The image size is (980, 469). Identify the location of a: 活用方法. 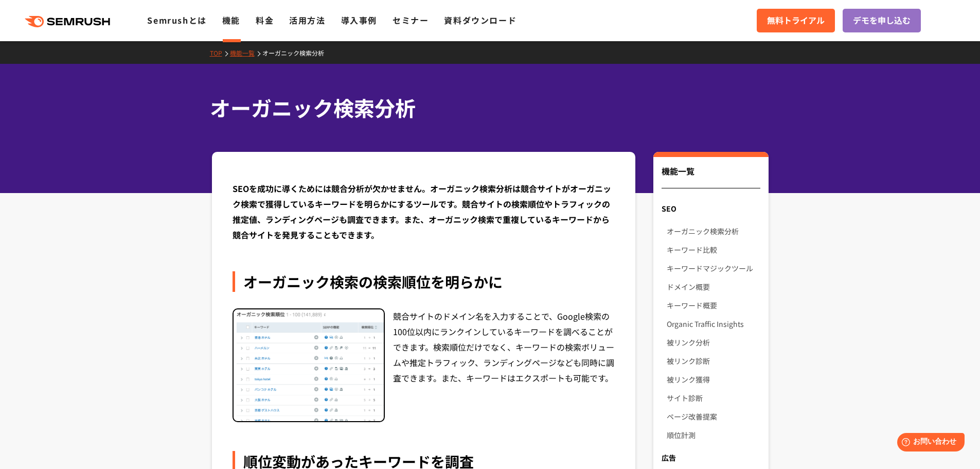
(307, 20).